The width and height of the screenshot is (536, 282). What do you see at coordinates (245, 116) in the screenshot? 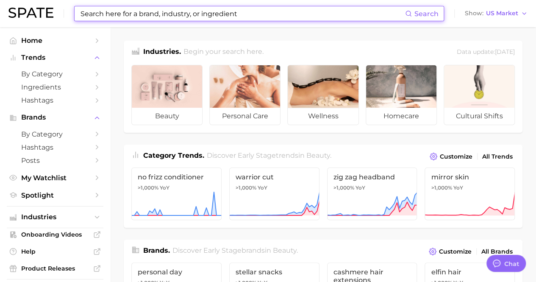
I see `span: personal care` at bounding box center [245, 116].